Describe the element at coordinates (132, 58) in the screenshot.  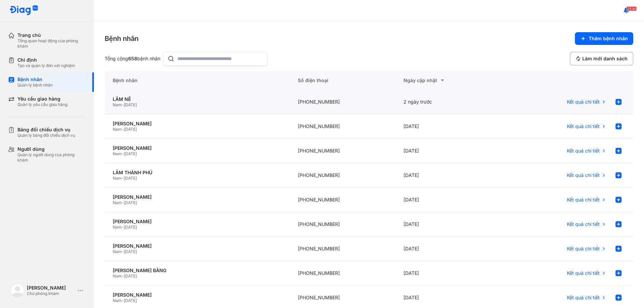
I see `span: 658` at that location.